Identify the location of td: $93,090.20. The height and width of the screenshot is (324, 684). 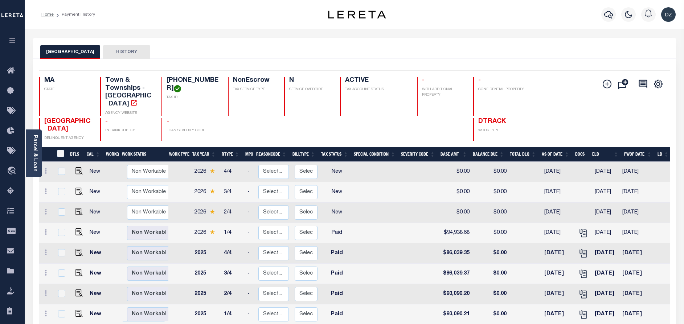
(456, 294).